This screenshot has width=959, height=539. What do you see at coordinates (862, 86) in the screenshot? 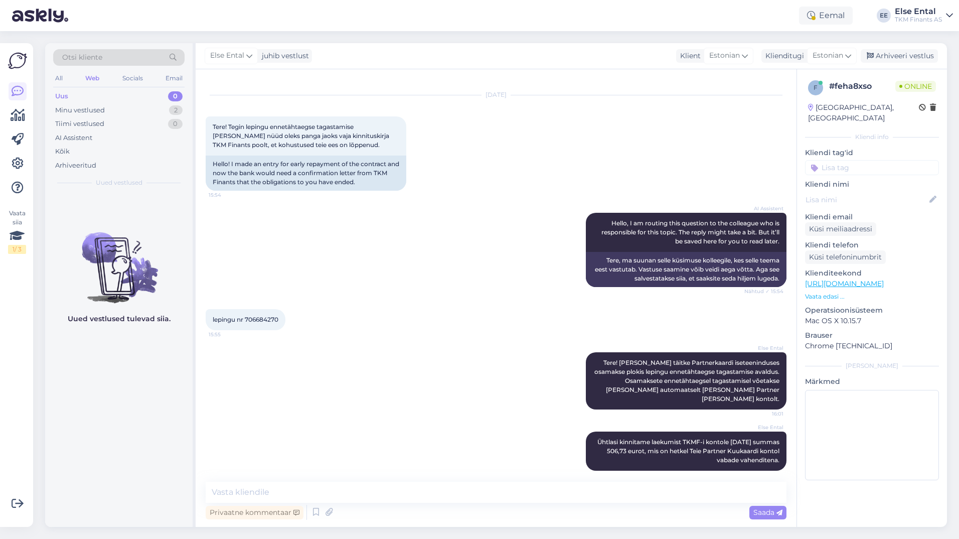
I see `div: # feha8xso` at bounding box center [862, 86].